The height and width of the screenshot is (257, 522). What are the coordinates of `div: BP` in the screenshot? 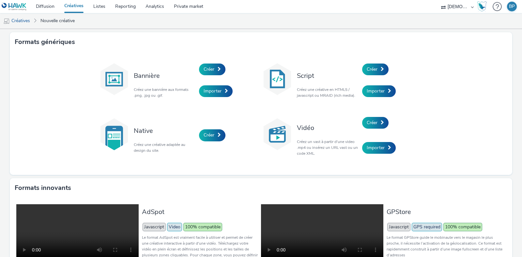 It's located at (512, 7).